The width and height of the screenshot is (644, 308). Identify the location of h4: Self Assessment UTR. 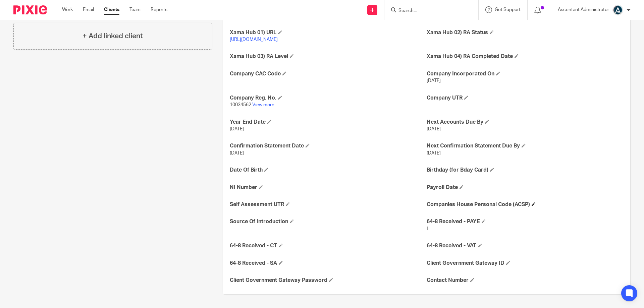
(328, 204).